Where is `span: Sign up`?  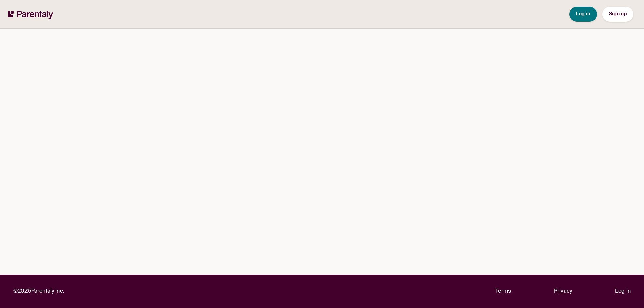
span: Sign up is located at coordinates (618, 14).